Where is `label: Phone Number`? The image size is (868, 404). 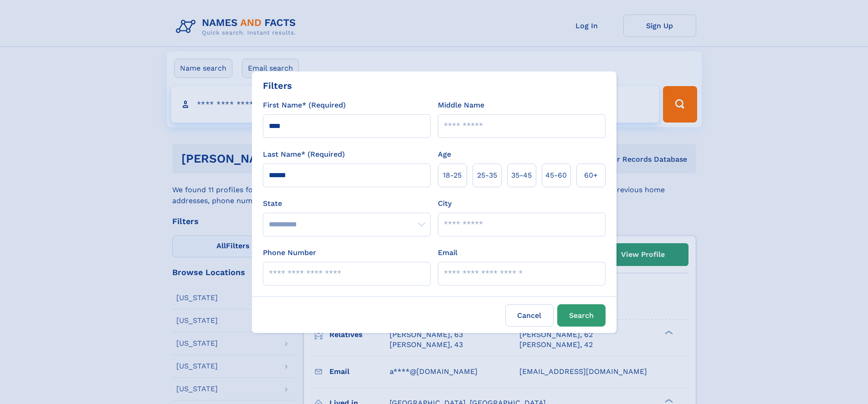 label: Phone Number is located at coordinates (289, 253).